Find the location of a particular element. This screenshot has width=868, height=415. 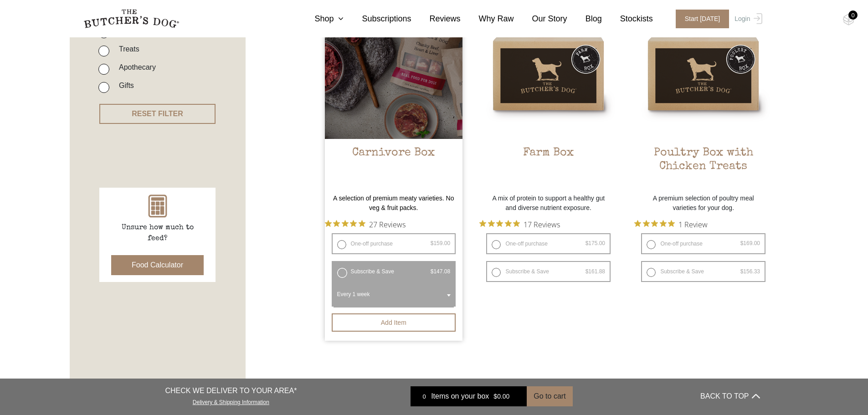

img: Poultry Box with Chicken Treats is located at coordinates (703, 70).